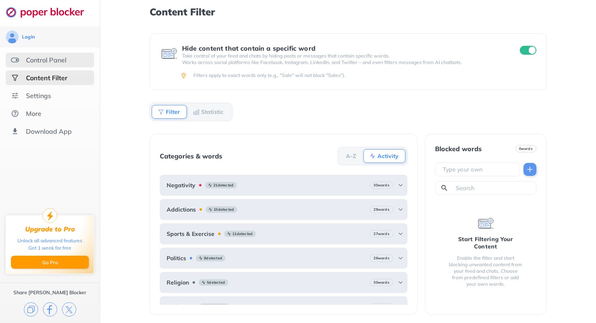 The width and height of the screenshot is (596, 323). Describe the element at coordinates (181, 210) in the screenshot. I see `b: Addictions` at that location.